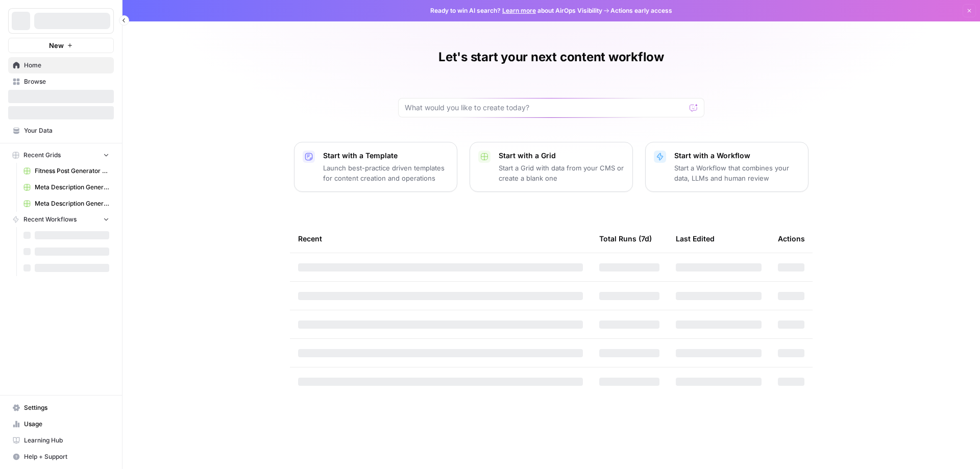 The height and width of the screenshot is (469, 980). Describe the element at coordinates (562, 173) in the screenshot. I see `p: Start a Grid with data from your CMS or create a blank one` at that location.